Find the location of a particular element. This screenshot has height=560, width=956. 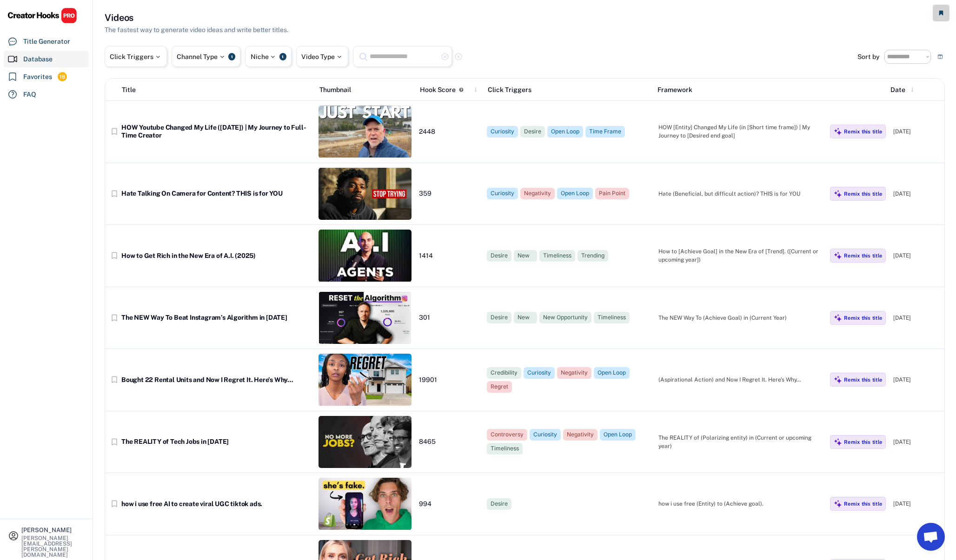

img: Screenshot%202025-04-06%20at%209.57.56%20PM.png is located at coordinates (365, 318).